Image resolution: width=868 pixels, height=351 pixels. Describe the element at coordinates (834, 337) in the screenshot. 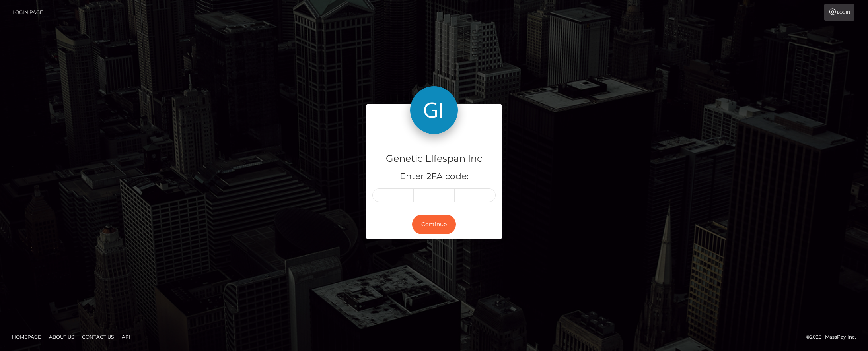

I see `div: © 2025 , MassPay Inc.` at that location.